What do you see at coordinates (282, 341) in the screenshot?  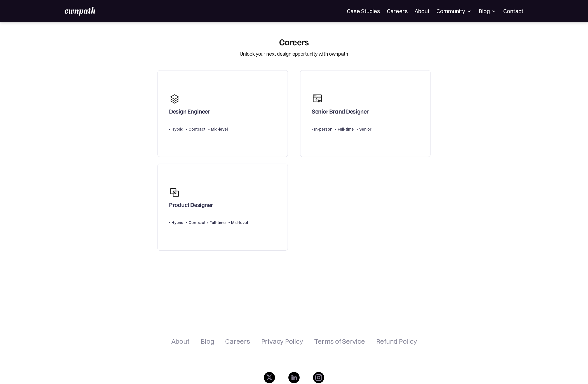 I see `a: Privacy Policy` at bounding box center [282, 341].